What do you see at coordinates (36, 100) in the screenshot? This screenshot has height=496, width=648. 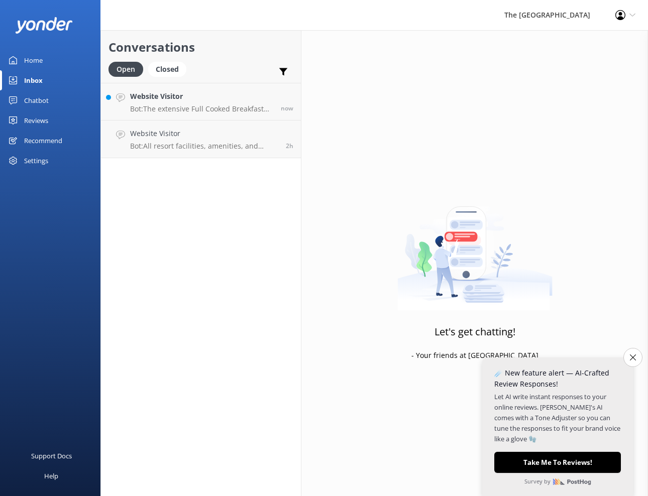 I see `div: Chatbot` at bounding box center [36, 100].